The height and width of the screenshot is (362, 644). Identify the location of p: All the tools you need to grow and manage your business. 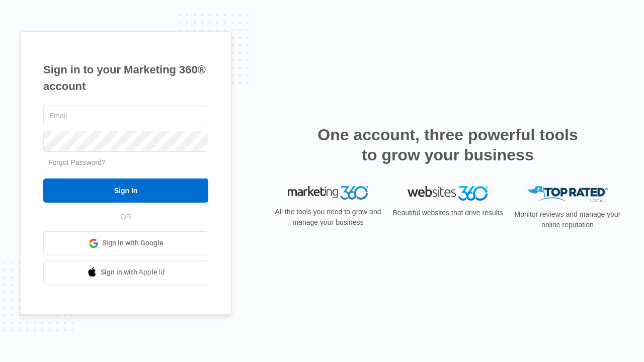
(329, 218).